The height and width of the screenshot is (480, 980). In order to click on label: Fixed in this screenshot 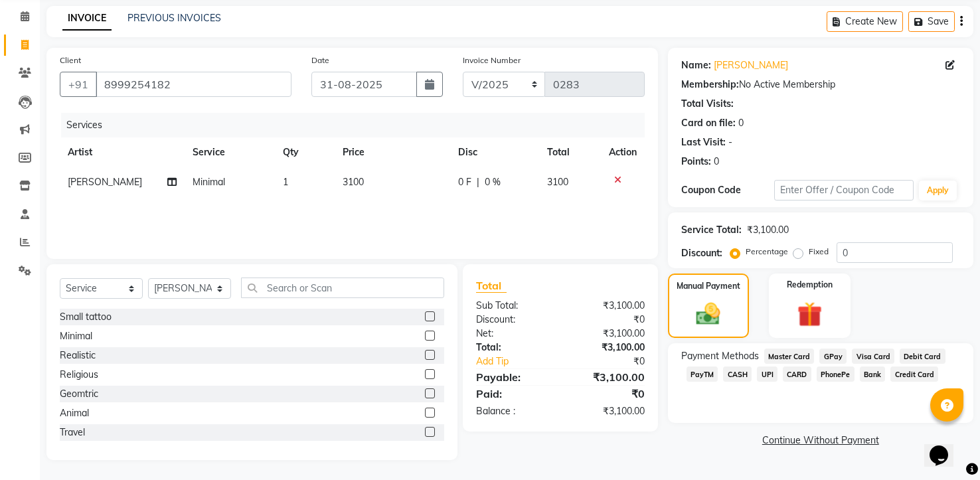, I will do `click(818, 252)`.